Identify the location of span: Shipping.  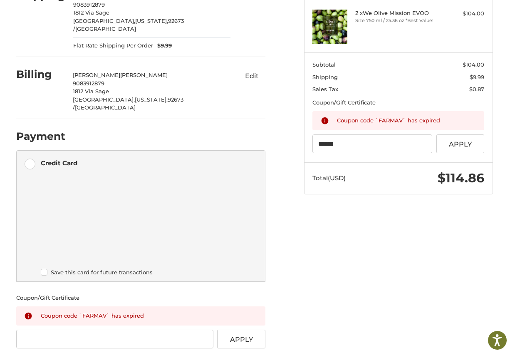
(325, 77).